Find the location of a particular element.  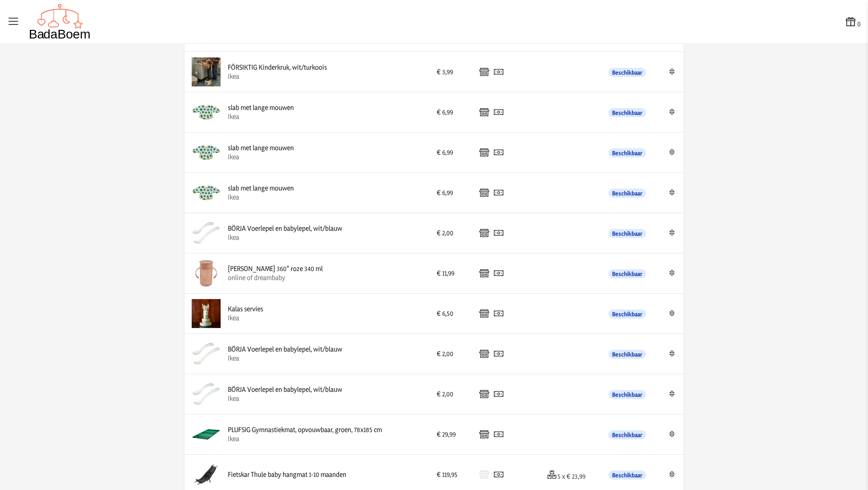

div: ikea is located at coordinates (285, 237).